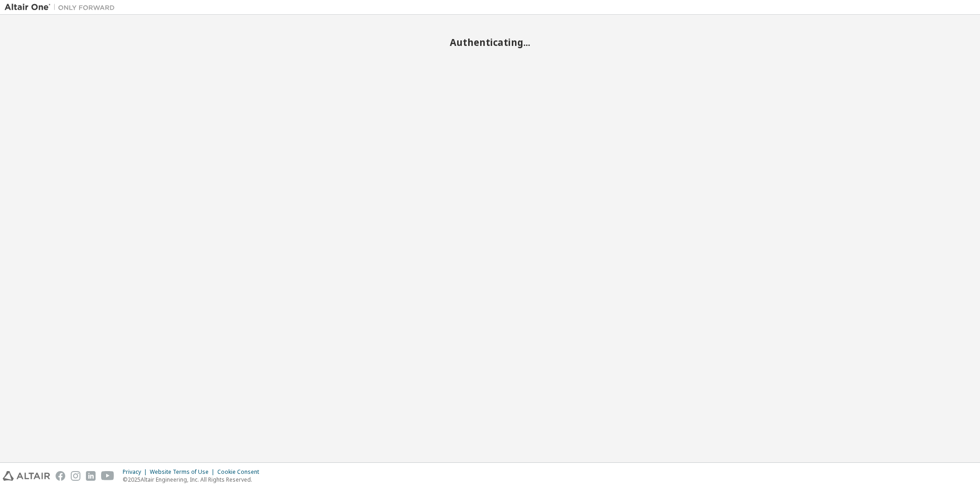  Describe the element at coordinates (193, 480) in the screenshot. I see `p: © 2025 Altair Engineering, Inc. All Rights Reserved.` at that location.